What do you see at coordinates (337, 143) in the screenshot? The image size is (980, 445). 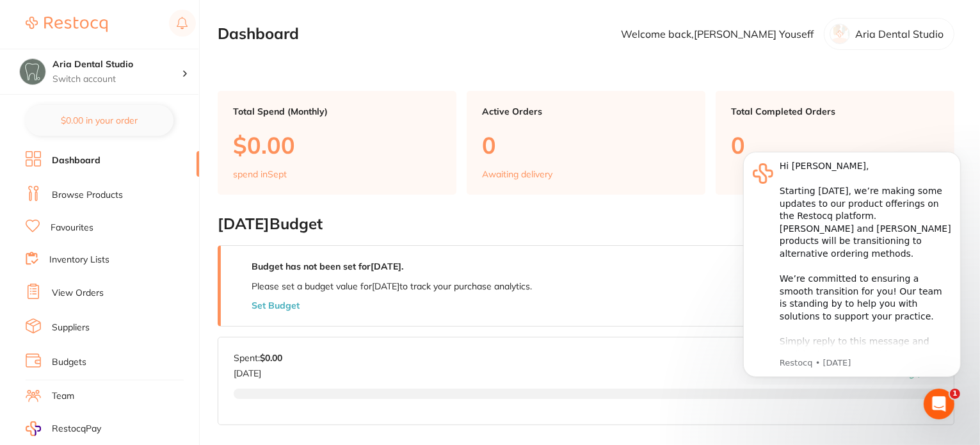 I see `a: Total Spend (Monthly)$0.00spend inSept` at bounding box center [337, 143].